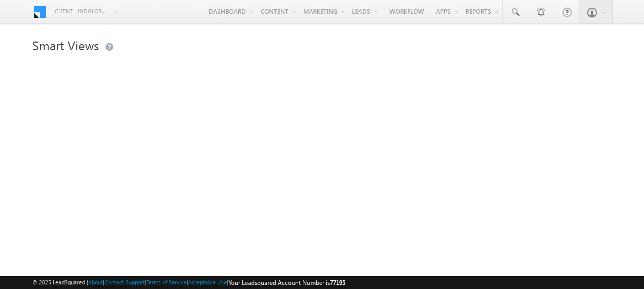  Describe the element at coordinates (95, 282) in the screenshot. I see `a: About` at that location.